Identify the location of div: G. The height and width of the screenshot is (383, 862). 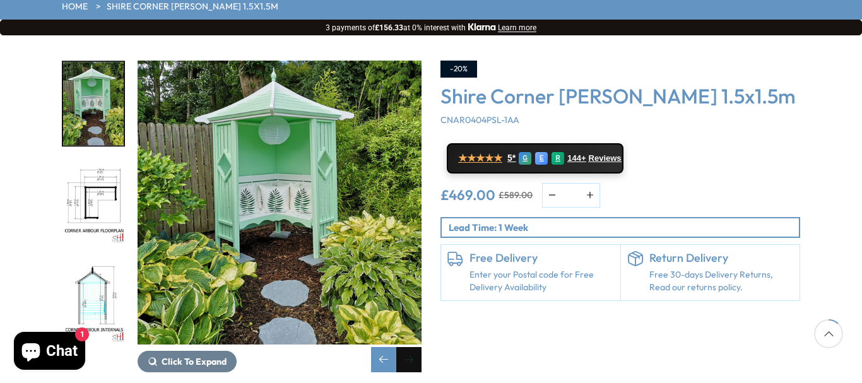
(525, 158).